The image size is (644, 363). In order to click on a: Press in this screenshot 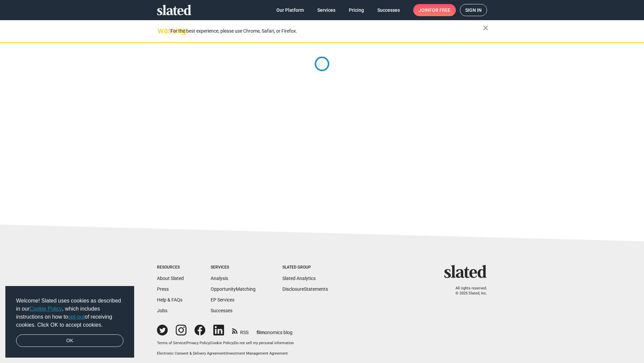, I will do `click(163, 289)`.